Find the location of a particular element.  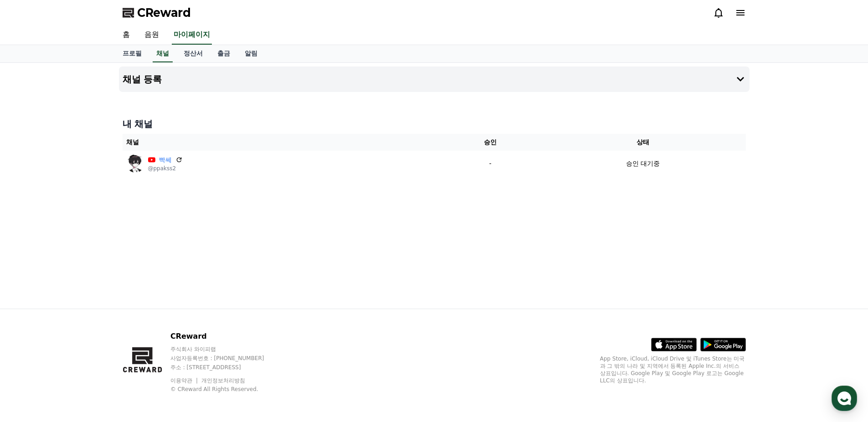

a: 음원 is located at coordinates (152, 35).